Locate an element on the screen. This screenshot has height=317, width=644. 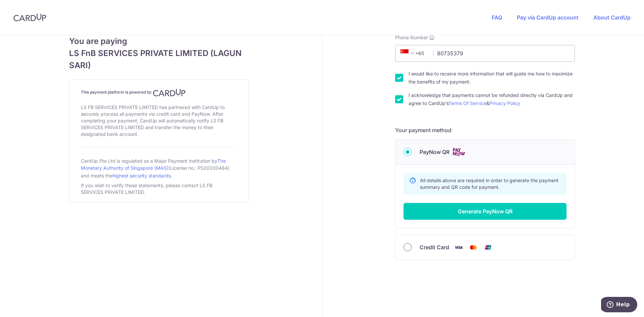
div: PayNow QR Cards logo is located at coordinates (485, 152).